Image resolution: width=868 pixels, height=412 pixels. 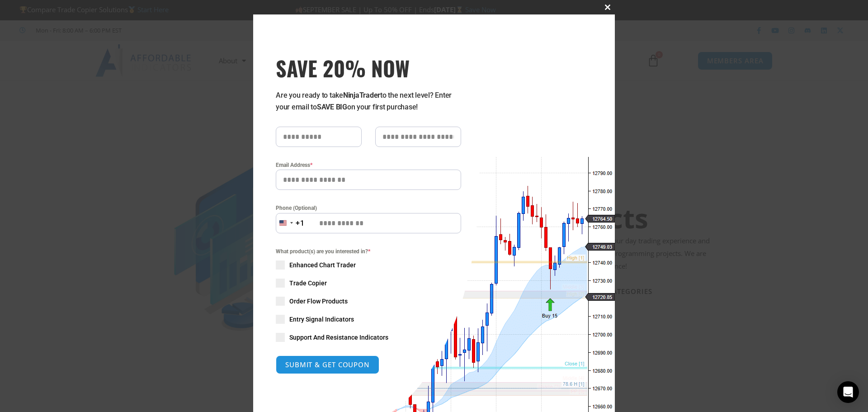 What do you see at coordinates (322, 265) in the screenshot?
I see `span: Enhanced Chart Trader` at bounding box center [322, 265].